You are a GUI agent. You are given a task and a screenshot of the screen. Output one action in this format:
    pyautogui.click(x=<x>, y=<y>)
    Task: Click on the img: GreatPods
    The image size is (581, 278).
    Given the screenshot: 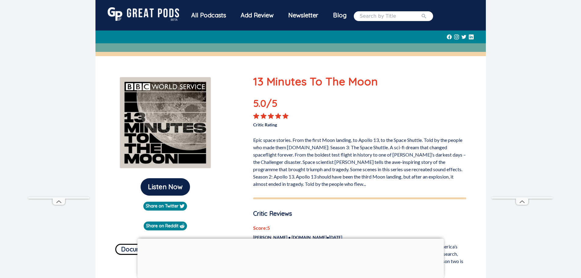 What is the action you would take?
    pyautogui.click(x=143, y=14)
    